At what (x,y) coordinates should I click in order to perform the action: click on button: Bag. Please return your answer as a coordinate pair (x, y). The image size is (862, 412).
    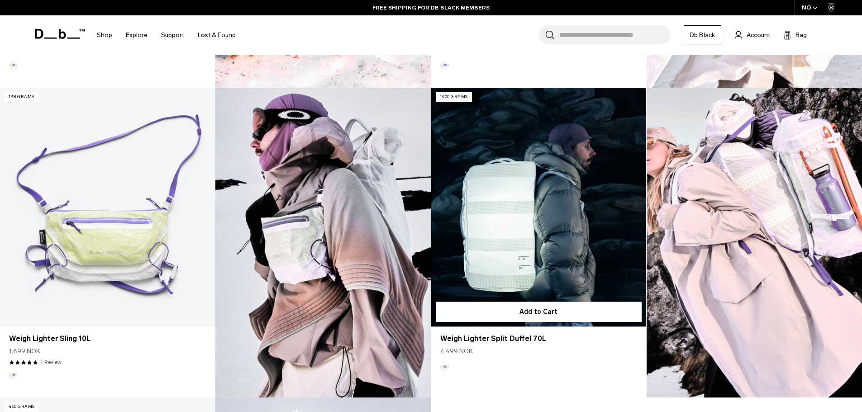
    Looking at the image, I should click on (795, 35).